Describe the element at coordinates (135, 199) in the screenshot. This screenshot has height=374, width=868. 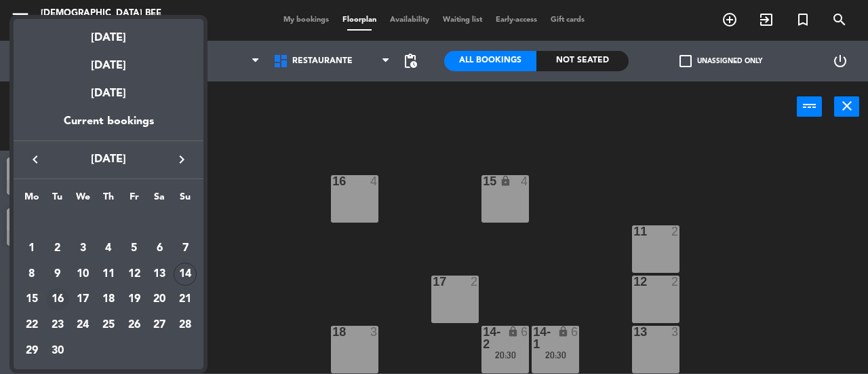
I see `th: Friday` at that location.